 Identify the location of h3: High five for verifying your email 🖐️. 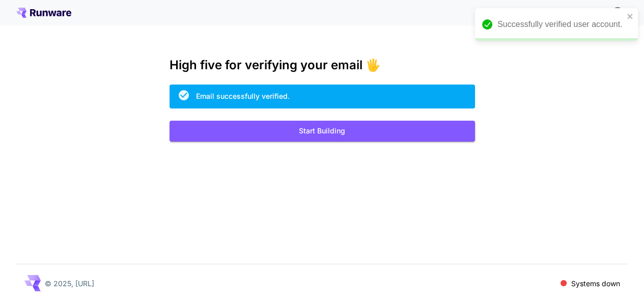
(322, 65).